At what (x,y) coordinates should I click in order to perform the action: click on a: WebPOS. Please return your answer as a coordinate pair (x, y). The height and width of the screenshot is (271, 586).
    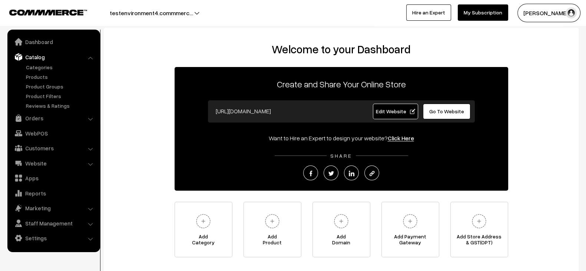
    Looking at the image, I should click on (53, 133).